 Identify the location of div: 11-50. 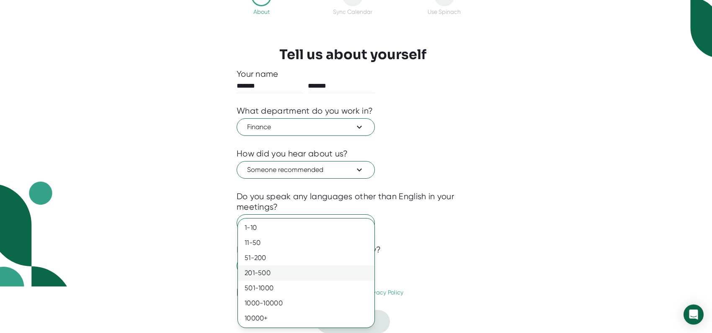
(306, 243).